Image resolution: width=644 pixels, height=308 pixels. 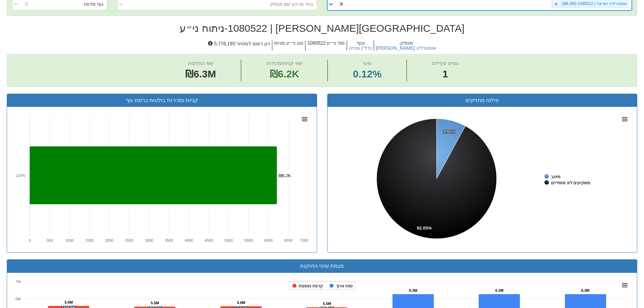 What do you see at coordinates (483, 100) in the screenshot?
I see `h3: פילוח מחזיקים` at bounding box center [483, 100].